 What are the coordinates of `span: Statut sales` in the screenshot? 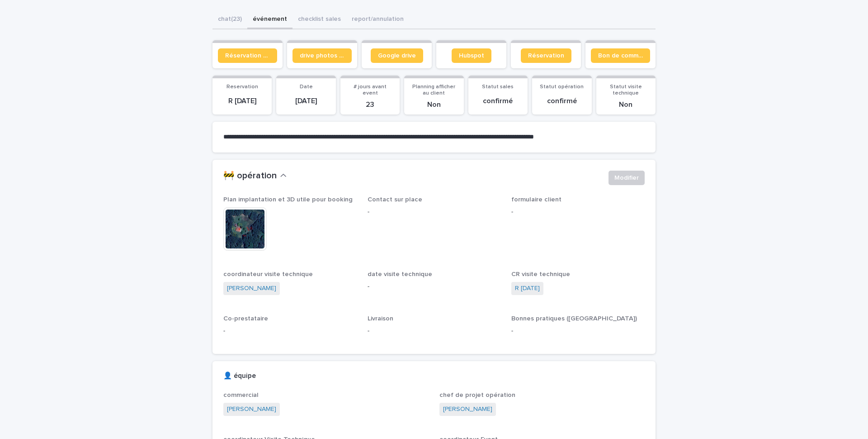 It's located at (498, 87).